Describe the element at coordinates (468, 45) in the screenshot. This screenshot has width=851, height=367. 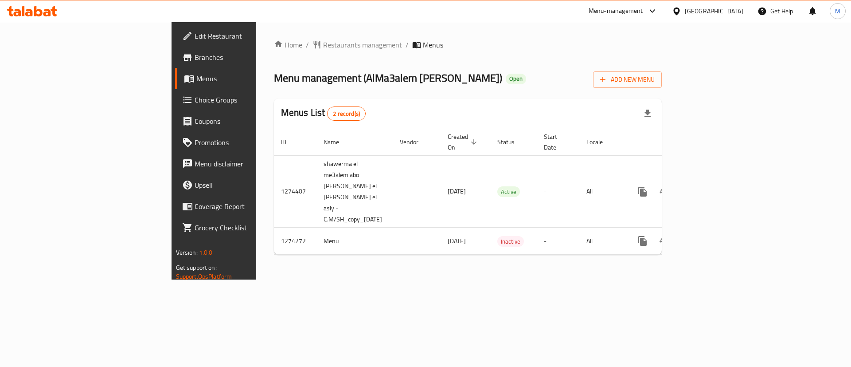
I see `nav: breadcrumb` at that location.